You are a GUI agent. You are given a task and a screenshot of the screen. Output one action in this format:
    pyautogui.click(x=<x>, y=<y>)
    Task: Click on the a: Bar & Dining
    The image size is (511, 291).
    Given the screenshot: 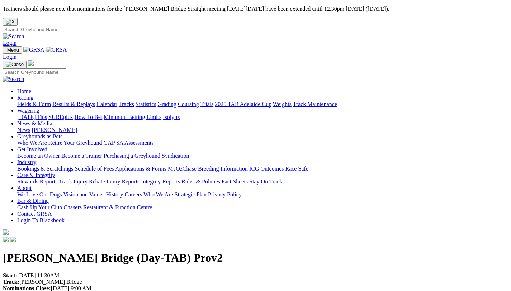 What is the action you would take?
    pyautogui.click(x=33, y=201)
    